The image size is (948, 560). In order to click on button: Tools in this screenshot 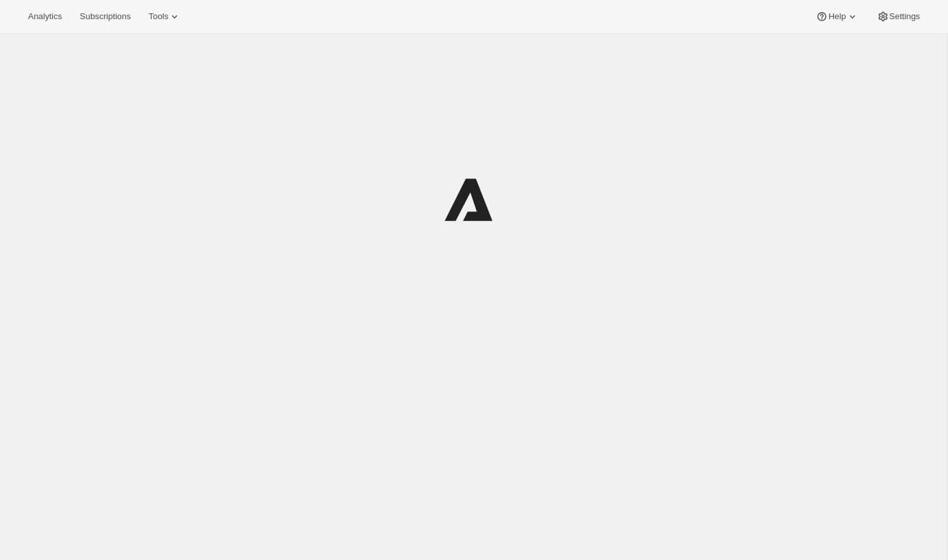, I will do `click(164, 17)`.